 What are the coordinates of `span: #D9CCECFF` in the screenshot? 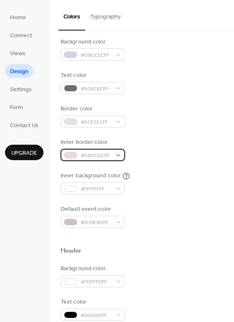 It's located at (96, 55).